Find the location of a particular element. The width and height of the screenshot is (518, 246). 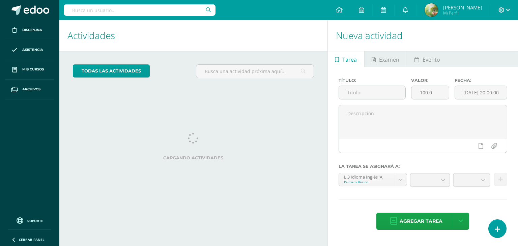

span: Soporte is located at coordinates (35, 221).